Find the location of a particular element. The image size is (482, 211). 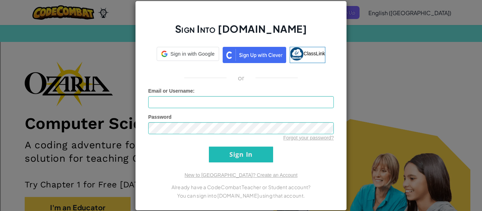

div: Sort New > Old is located at coordinates (241, 12).